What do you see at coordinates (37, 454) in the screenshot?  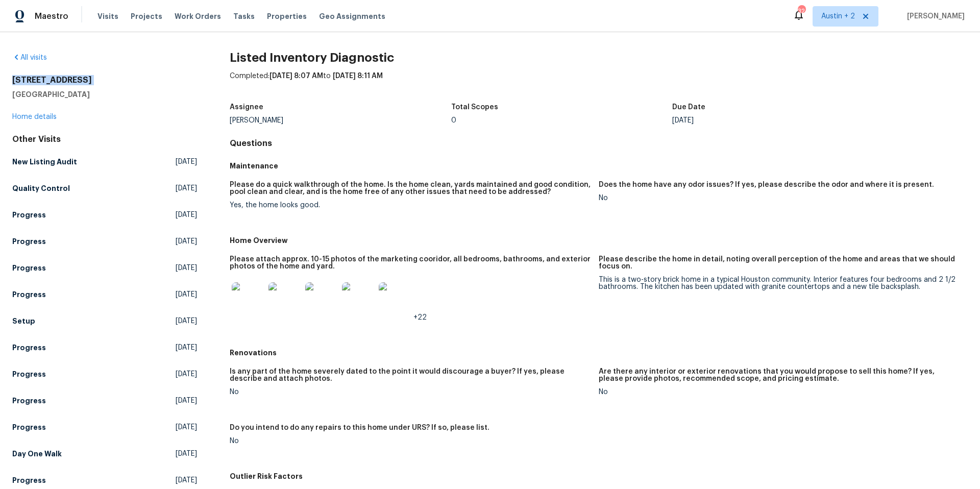 I see `h5: Day One Walk` at bounding box center [37, 454].